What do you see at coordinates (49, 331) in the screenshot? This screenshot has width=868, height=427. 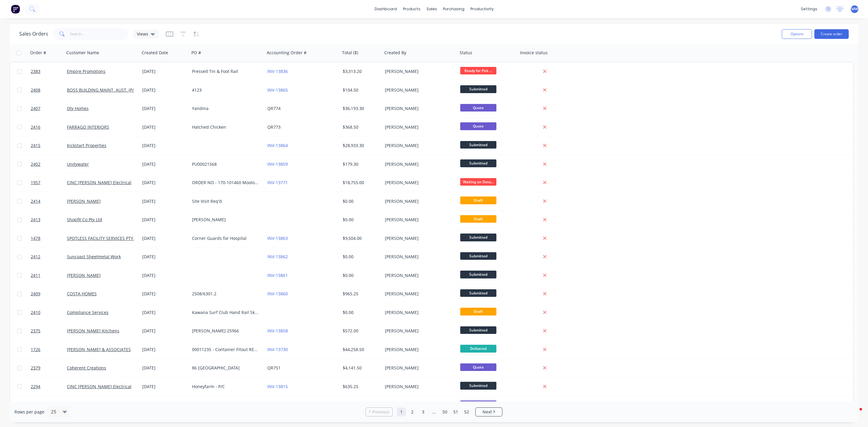 I see `a: 2375` at bounding box center [49, 331].